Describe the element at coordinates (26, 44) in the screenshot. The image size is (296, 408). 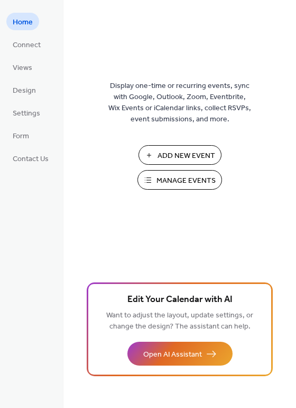
I see `a: Connect` at that location.